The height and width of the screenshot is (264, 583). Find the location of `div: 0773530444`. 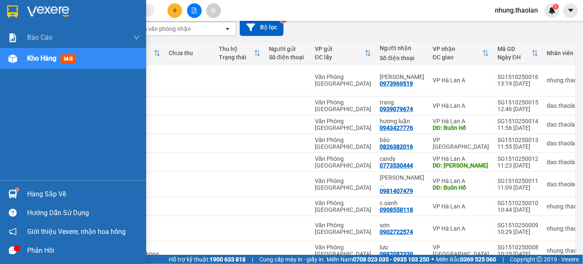

div: 0773530444 is located at coordinates (396, 165).